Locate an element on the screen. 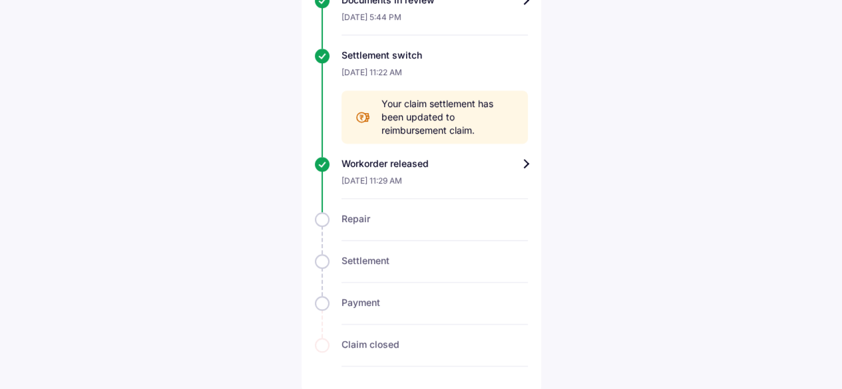 Image resolution: width=842 pixels, height=389 pixels. div: Settlement switch is located at coordinates (435, 55).